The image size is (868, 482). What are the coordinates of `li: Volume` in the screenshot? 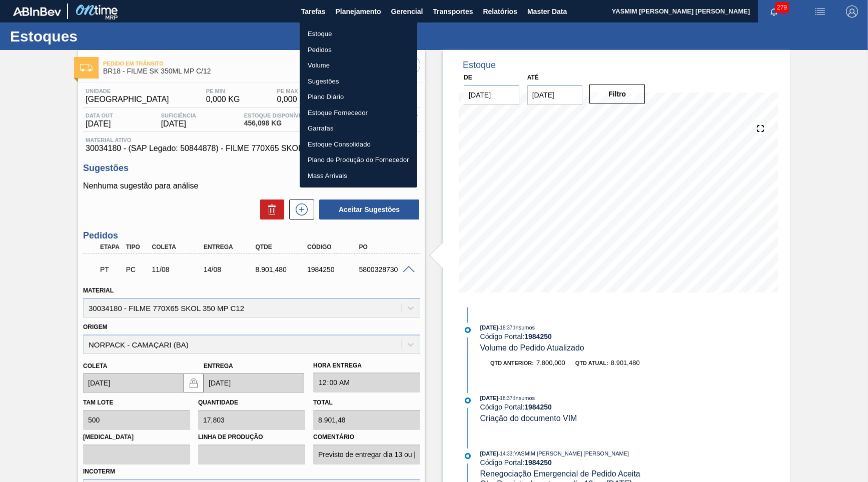 It's located at (358, 66).